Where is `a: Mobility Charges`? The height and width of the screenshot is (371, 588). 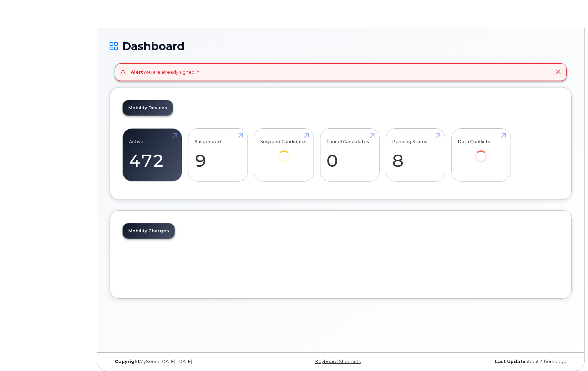 a: Mobility Charges is located at coordinates (148, 231).